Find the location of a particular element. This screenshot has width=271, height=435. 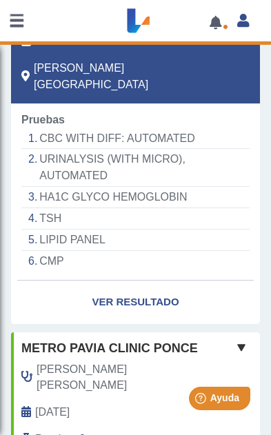

span: Metro Pavia Clinic Ponce is located at coordinates (109, 348).